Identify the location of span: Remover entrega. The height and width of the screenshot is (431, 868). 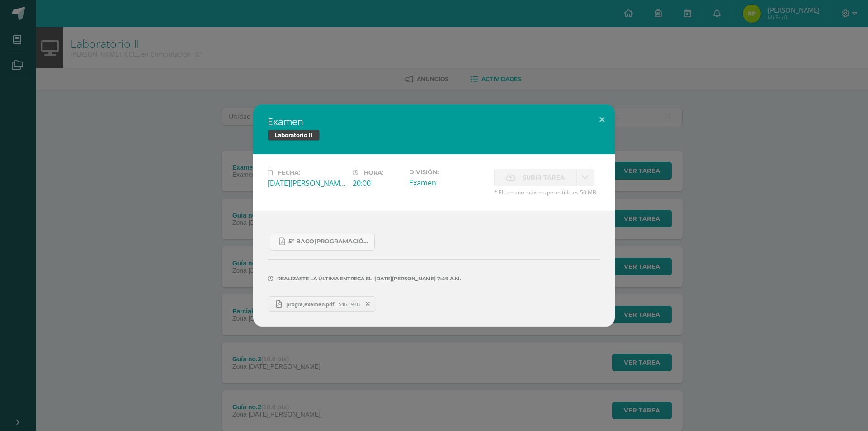
(368, 304).